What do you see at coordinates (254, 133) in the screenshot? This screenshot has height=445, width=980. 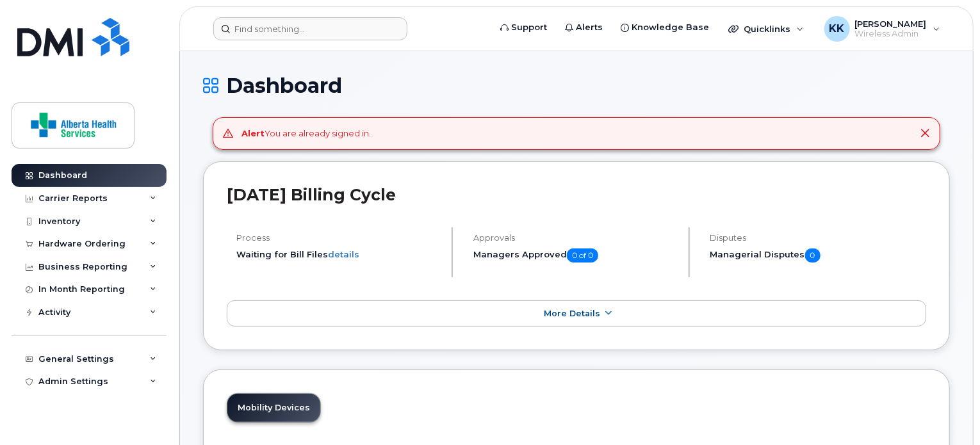 I see `strong: Alert` at bounding box center [254, 133].